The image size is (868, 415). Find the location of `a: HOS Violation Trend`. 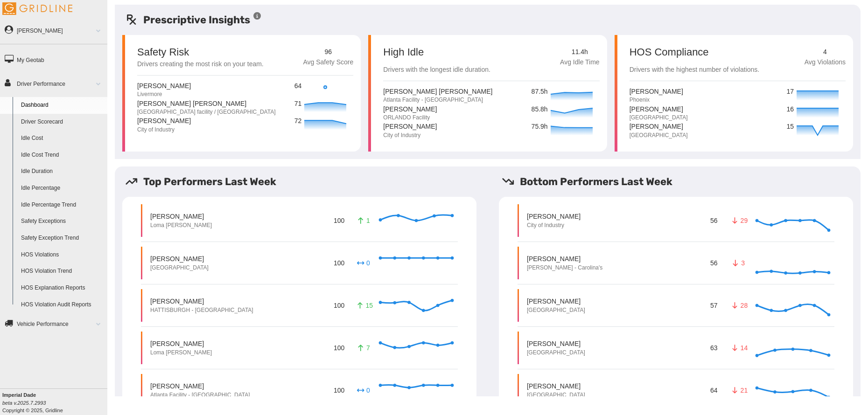

a: HOS Violation Trend is located at coordinates (62, 271).